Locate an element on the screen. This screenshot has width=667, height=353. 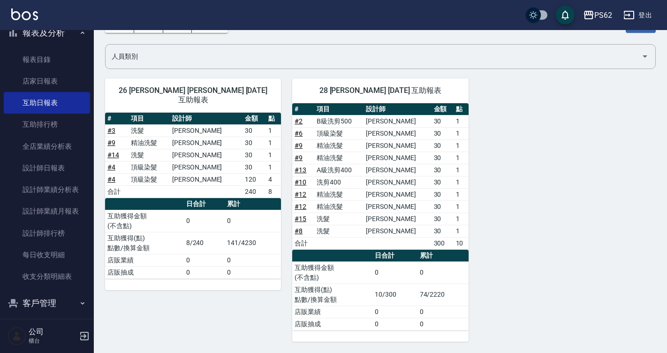
td: 8/240 is located at coordinates (204, 242).